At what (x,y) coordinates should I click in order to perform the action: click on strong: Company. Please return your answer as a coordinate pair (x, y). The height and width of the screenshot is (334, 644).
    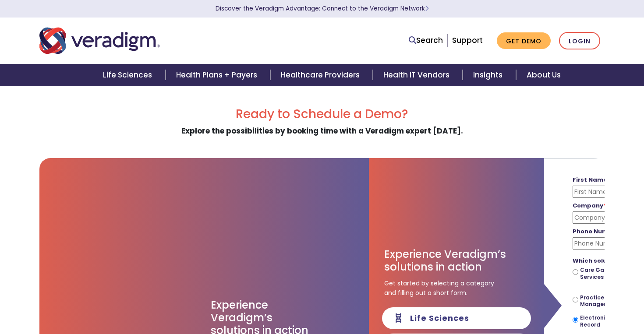
    Looking at the image, I should click on (589, 206).